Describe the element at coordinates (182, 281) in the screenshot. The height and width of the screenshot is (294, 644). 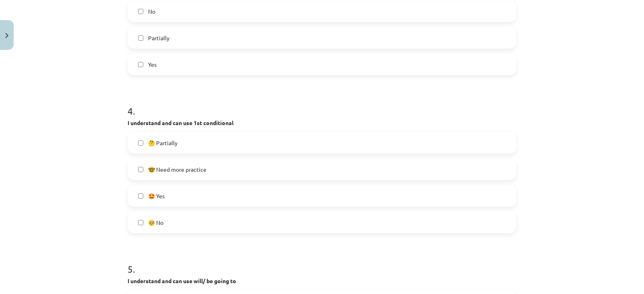
I see `strong: I understand and can use will/ be going to` at that location.